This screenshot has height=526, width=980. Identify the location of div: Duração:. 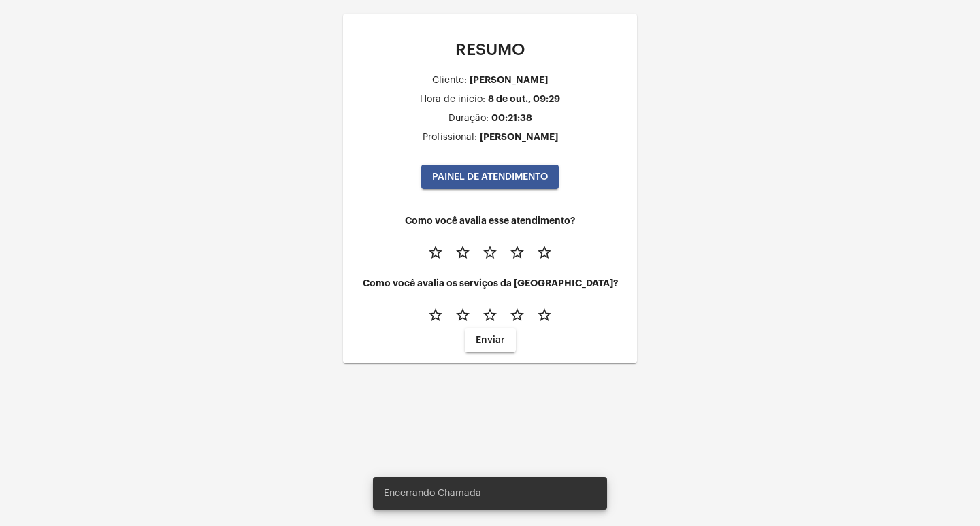
(468, 119).